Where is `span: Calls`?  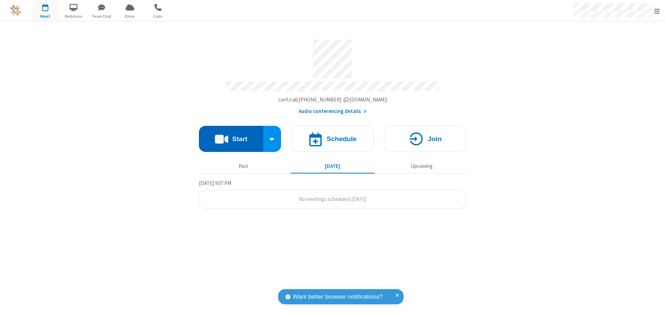 span: Calls is located at coordinates (158, 16).